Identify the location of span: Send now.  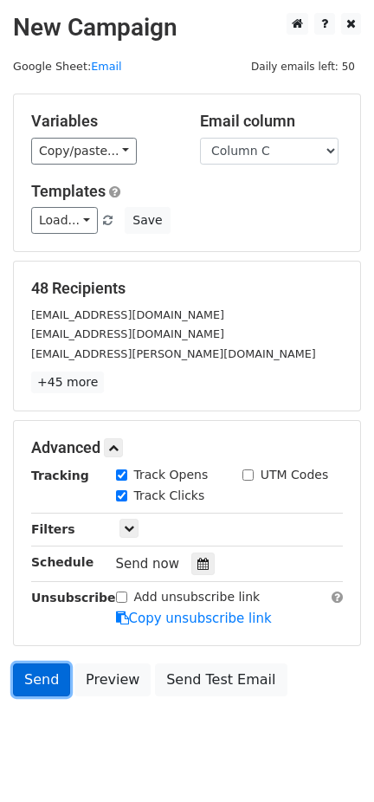
(148, 563).